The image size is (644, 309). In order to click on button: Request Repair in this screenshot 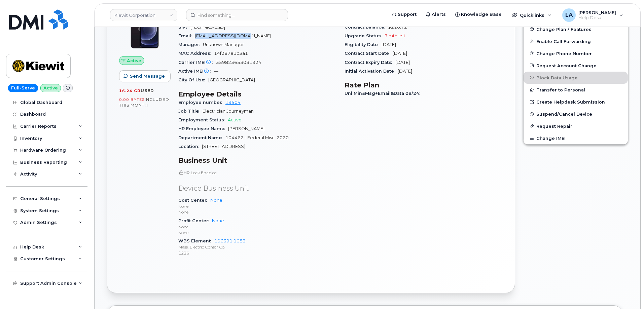, I will do `click(576, 126)`.